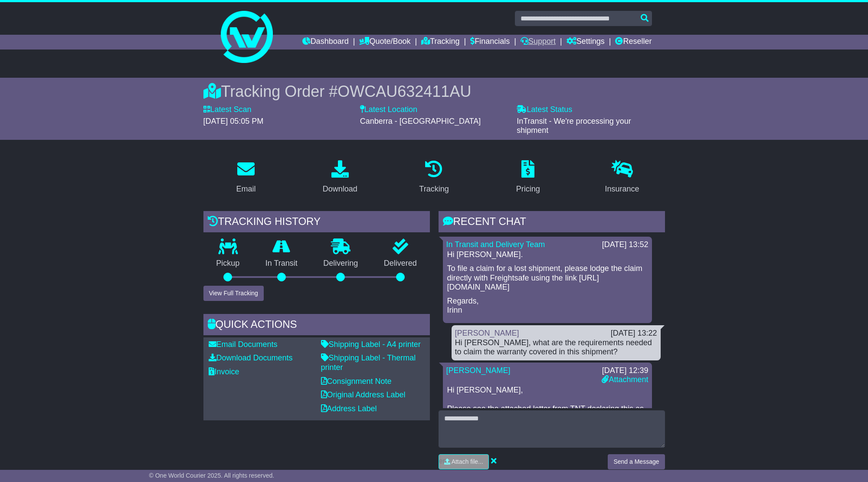 Image resolution: width=868 pixels, height=482 pixels. Describe the element at coordinates (341, 263) in the screenshot. I see `p: Delivering` at that location.